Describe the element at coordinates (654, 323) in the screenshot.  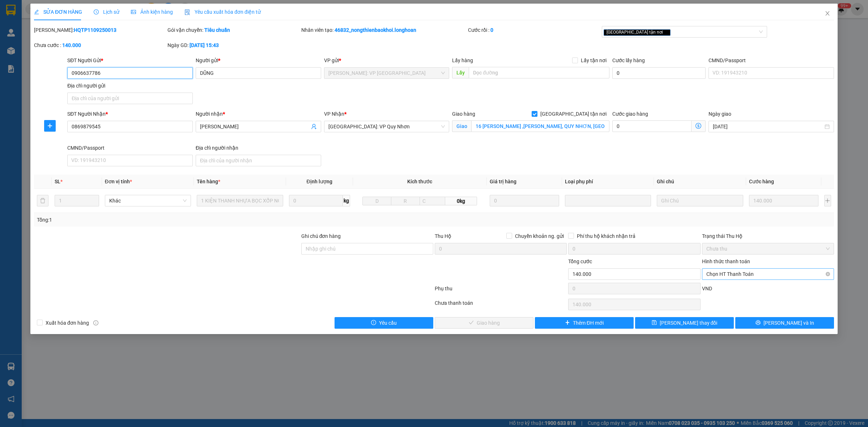
I see `span: save` at that location.